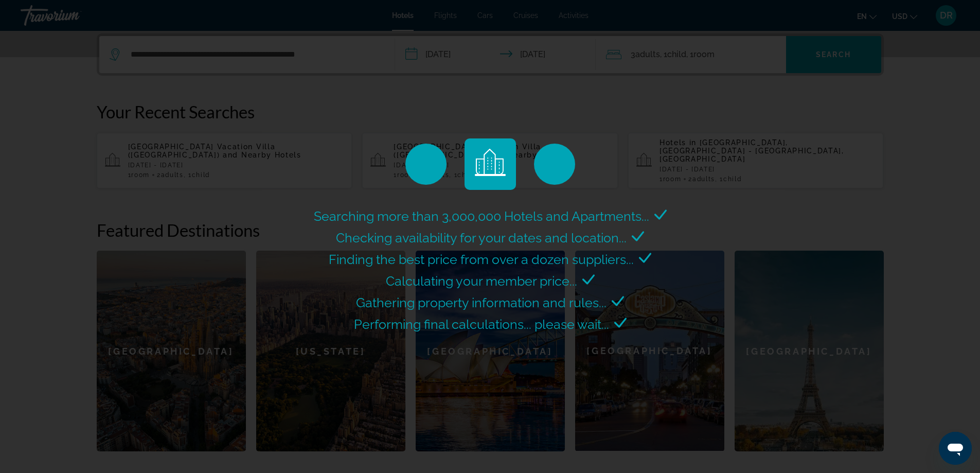 The height and width of the screenshot is (473, 980). Describe the element at coordinates (481, 303) in the screenshot. I see `span: Gathering property information and rules...` at that location.